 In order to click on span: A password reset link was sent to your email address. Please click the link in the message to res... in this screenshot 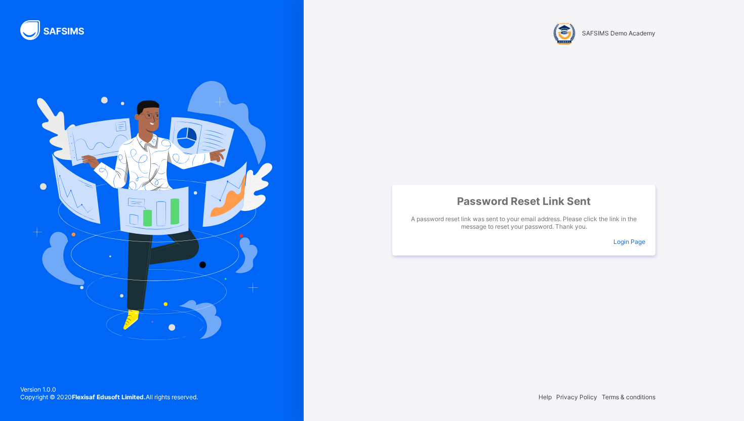, I will do `click(524, 223)`.